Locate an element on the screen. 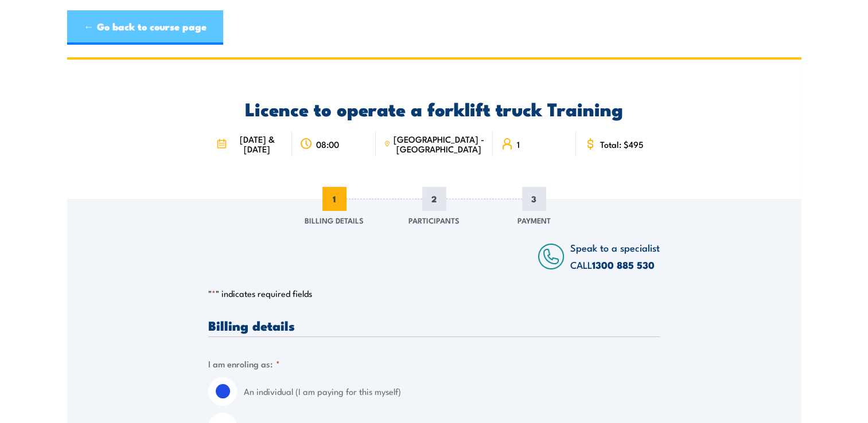 Image resolution: width=868 pixels, height=423 pixels. span: Speak to a specialist CALL is located at coordinates (616, 256).